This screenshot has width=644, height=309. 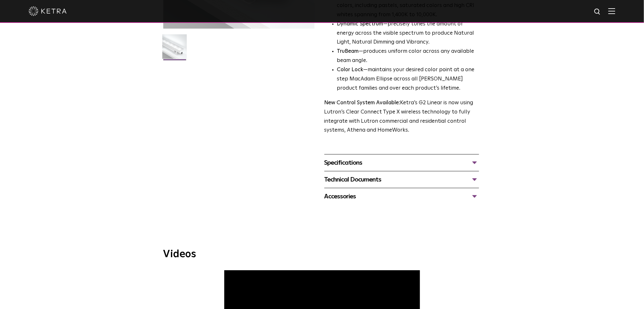 I want to click on p: Ketra’s G2 Linear is now using Lutron’s Clear Connect Type X wireless technology to fully integra..., so click(x=402, y=117).